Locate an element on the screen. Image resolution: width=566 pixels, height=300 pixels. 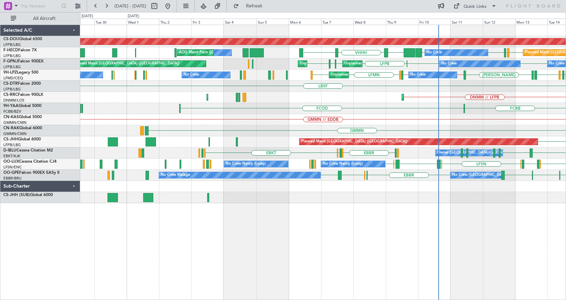
a: CS-JHH (SUB)Global 6000 is located at coordinates (28, 195).